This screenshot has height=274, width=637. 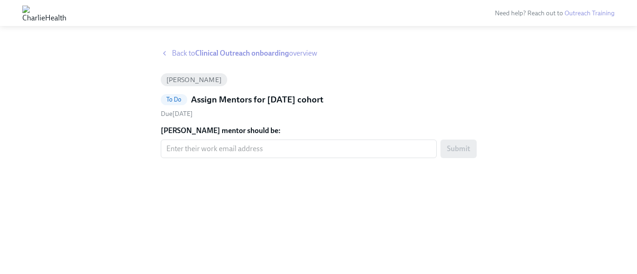 What do you see at coordinates (176, 114) in the screenshot?
I see `span: Saturday, August 16th 2025, 9:00 am` at bounding box center [176, 114].